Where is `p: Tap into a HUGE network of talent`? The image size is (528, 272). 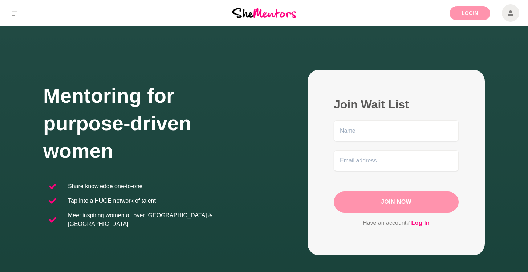
p: Tap into a HUGE network of talent is located at coordinates (112, 201).